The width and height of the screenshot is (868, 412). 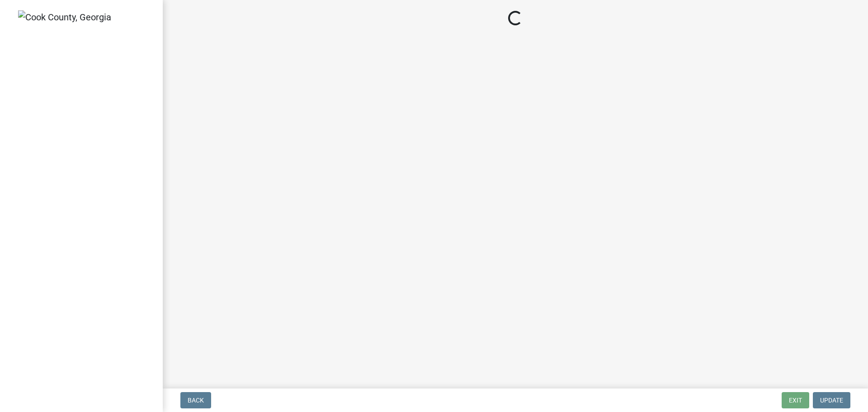 I want to click on button: Back, so click(x=196, y=400).